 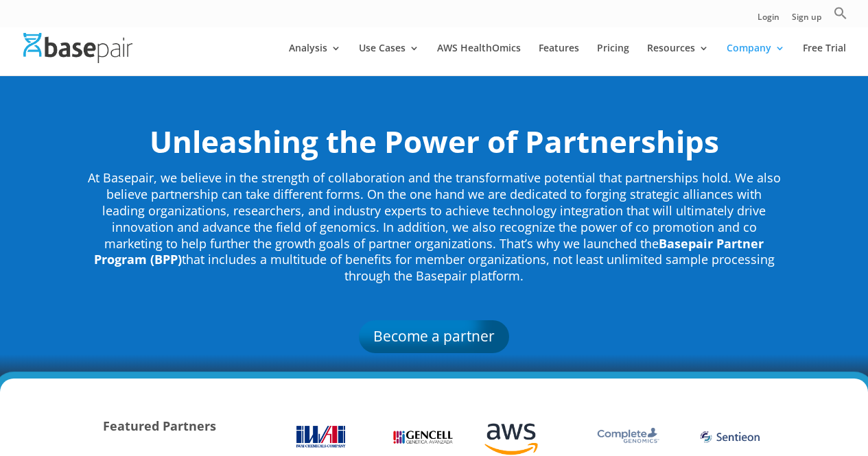 I want to click on a: Analysis, so click(x=315, y=59).